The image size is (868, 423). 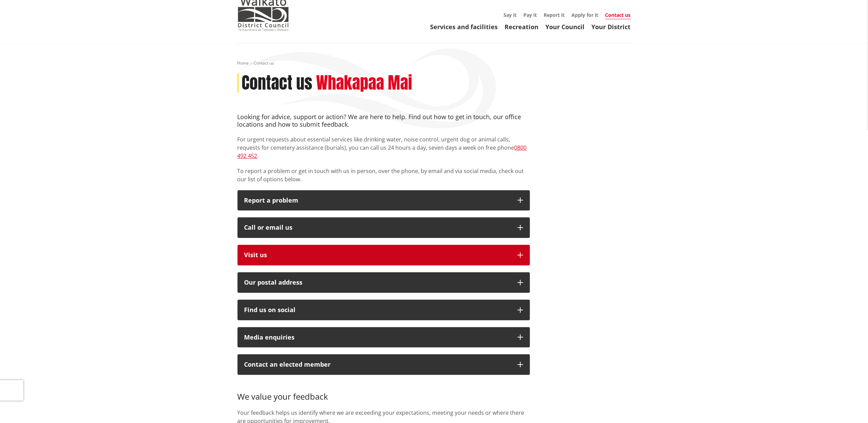 I want to click on a: Pay it, so click(x=530, y=14).